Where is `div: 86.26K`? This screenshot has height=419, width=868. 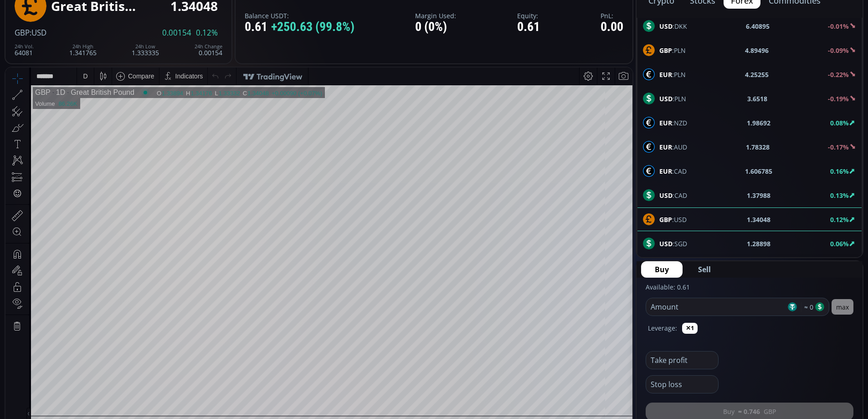
div: 86.26K is located at coordinates (62, 36).